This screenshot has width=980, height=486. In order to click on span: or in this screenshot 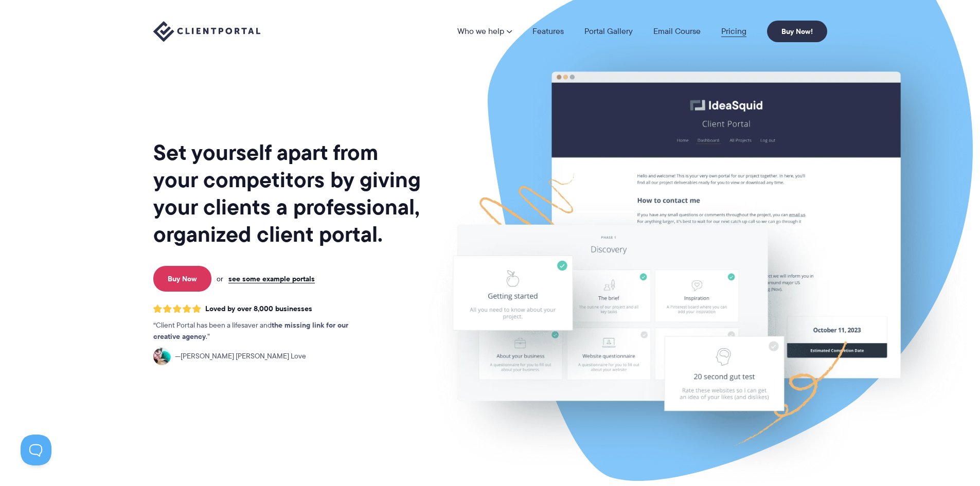, I will do `click(219, 279)`.